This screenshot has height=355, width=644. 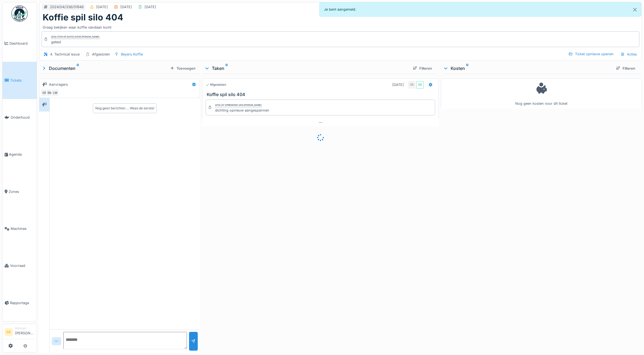 I want to click on span: Zones, so click(x=21, y=191).